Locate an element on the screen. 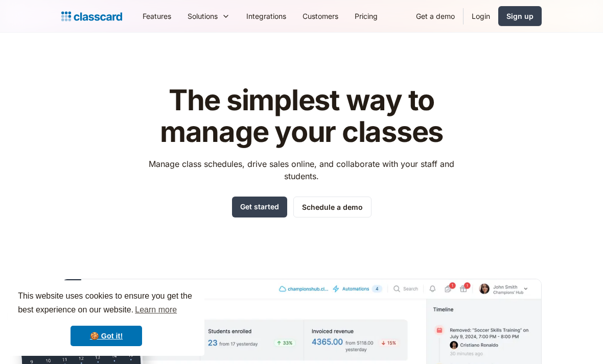 The width and height of the screenshot is (603, 364). a: Customers is located at coordinates (321, 16).